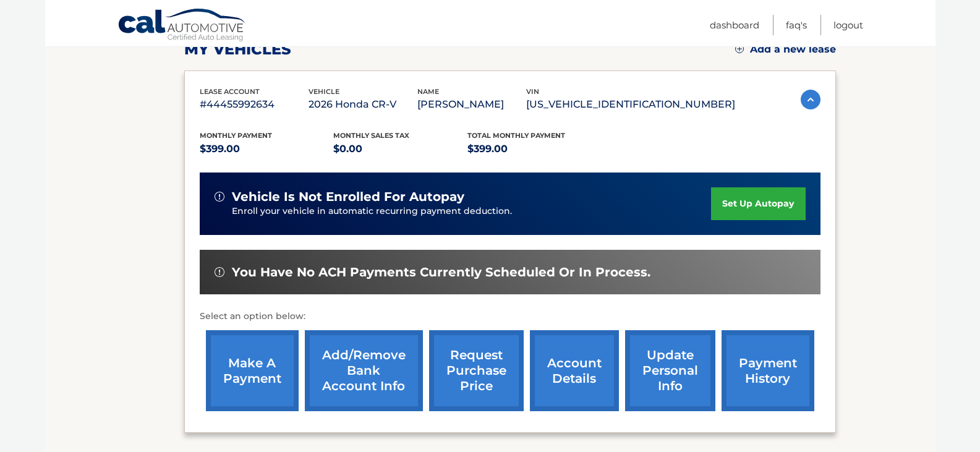  Describe the element at coordinates (575, 370) in the screenshot. I see `a: account details` at that location.